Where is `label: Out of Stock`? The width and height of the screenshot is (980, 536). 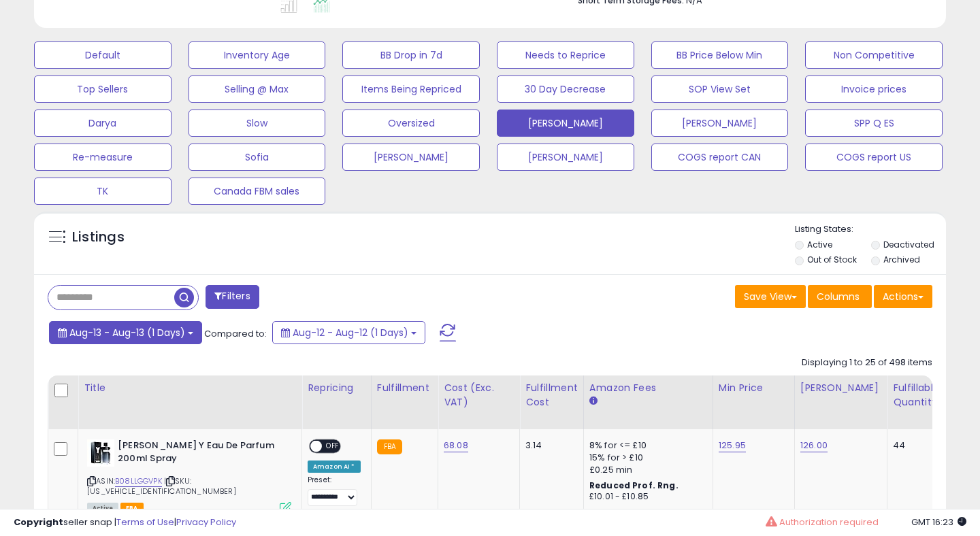
label: Out of Stock is located at coordinates (832, 260).